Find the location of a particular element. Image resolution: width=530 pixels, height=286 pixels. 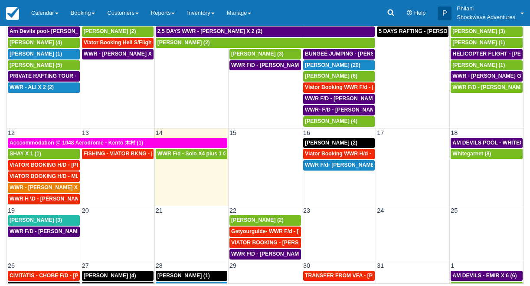

span: 14 is located at coordinates (159, 133).